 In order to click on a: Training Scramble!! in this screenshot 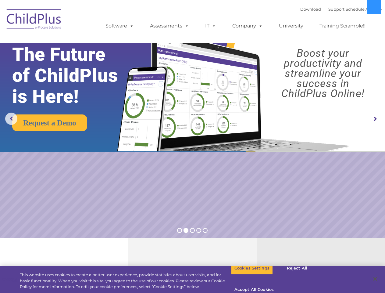, I will do `click(343, 26)`.